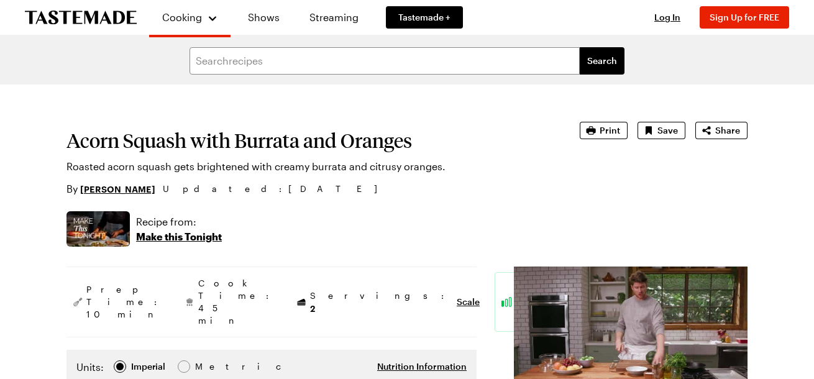 The width and height of the screenshot is (814, 379). Describe the element at coordinates (745, 17) in the screenshot. I see `button: Sign Up for FREE` at that location.